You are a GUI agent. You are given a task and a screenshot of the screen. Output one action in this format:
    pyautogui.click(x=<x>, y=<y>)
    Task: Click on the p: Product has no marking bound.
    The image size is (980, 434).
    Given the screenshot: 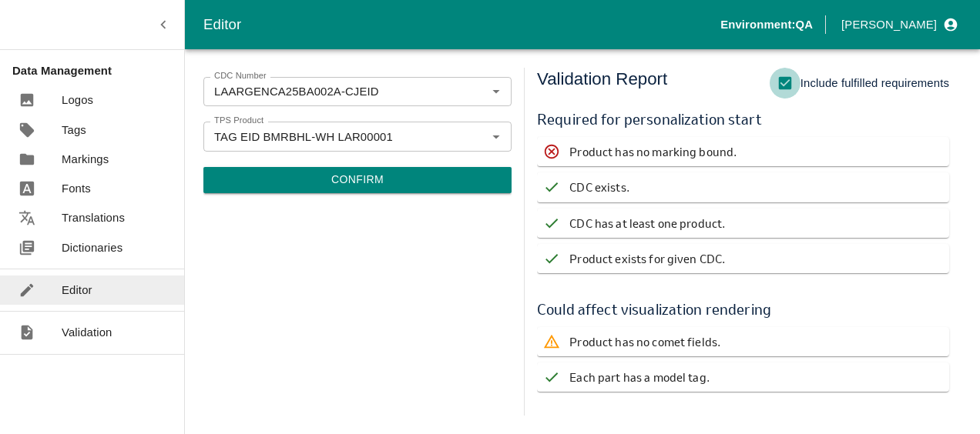 What is the action you would take?
    pyautogui.click(x=652, y=152)
    